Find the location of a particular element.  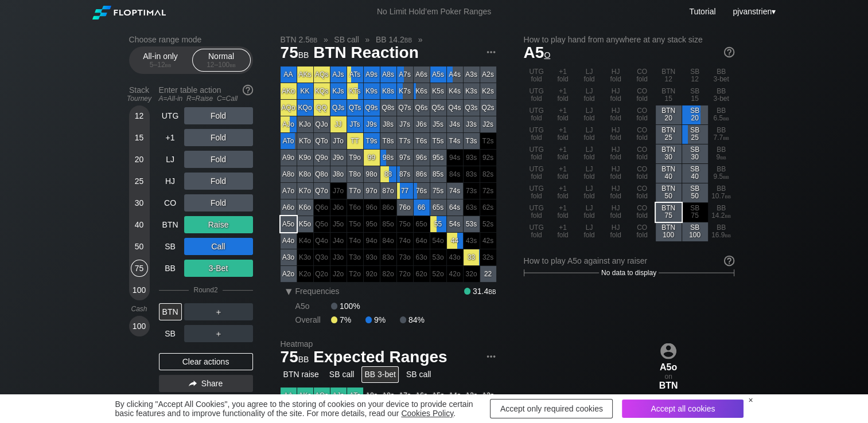

div: No Limit Hold’em Poker Ranges is located at coordinates (434, 12).